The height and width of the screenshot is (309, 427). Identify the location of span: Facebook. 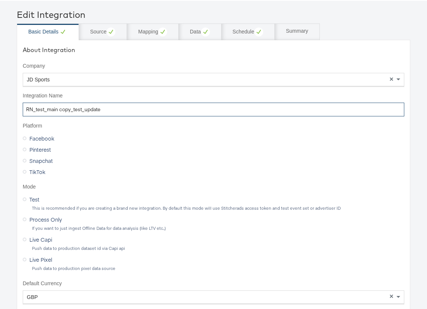
(42, 138).